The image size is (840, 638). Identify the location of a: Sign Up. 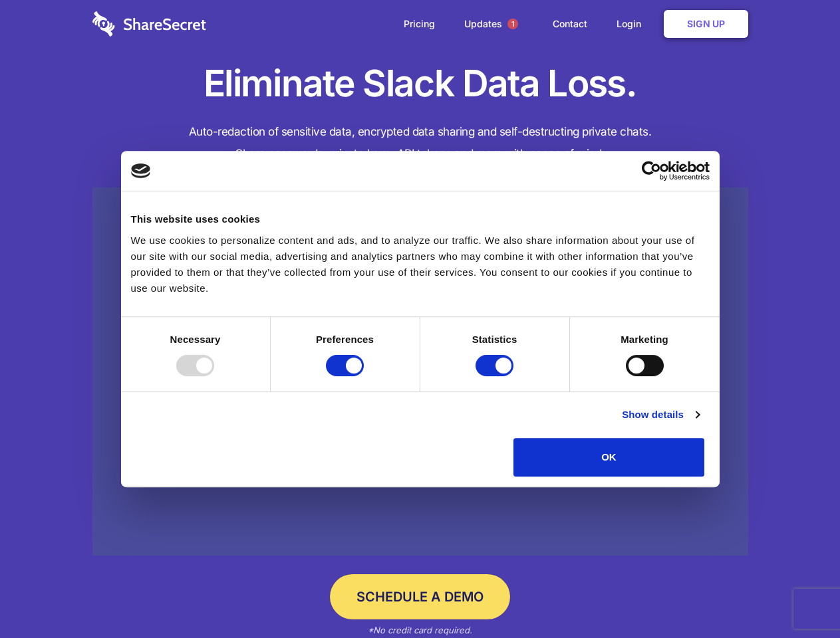
(705, 24).